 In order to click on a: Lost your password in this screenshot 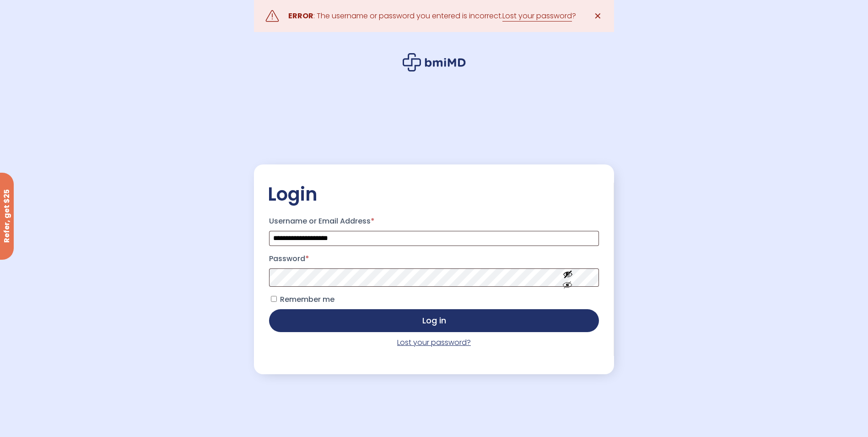, I will do `click(537, 16)`.